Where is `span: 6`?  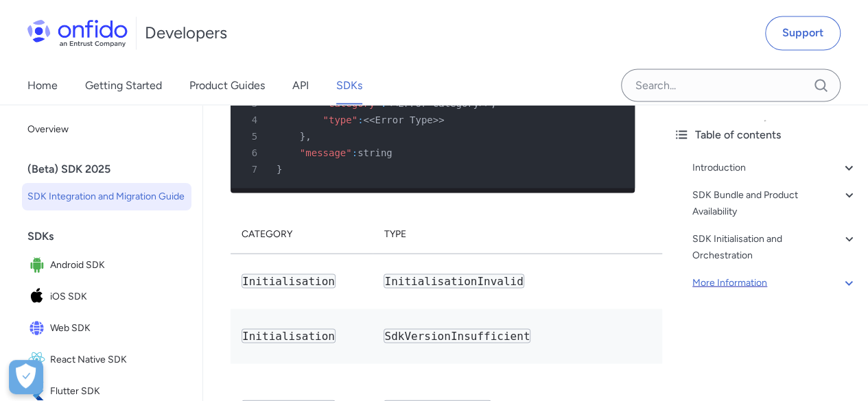 span: 6 is located at coordinates (251, 153).